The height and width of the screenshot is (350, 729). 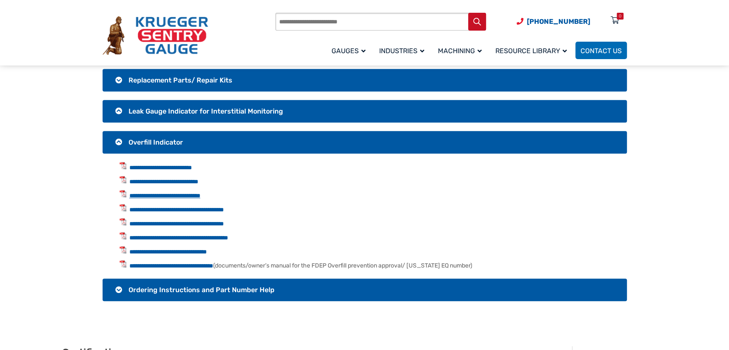 What do you see at coordinates (201, 290) in the screenshot?
I see `span: Ordering Instructions and Part Number Help` at bounding box center [201, 290].